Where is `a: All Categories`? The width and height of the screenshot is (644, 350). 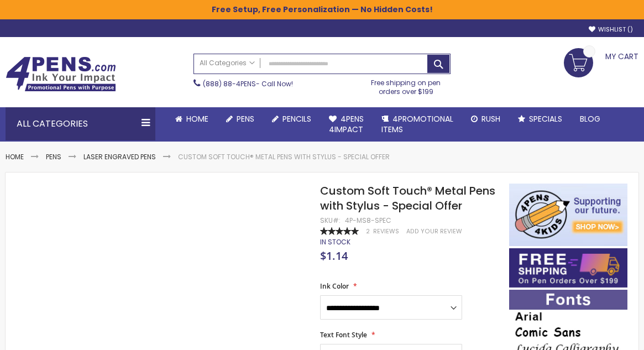 a: All Categories is located at coordinates (228, 63).